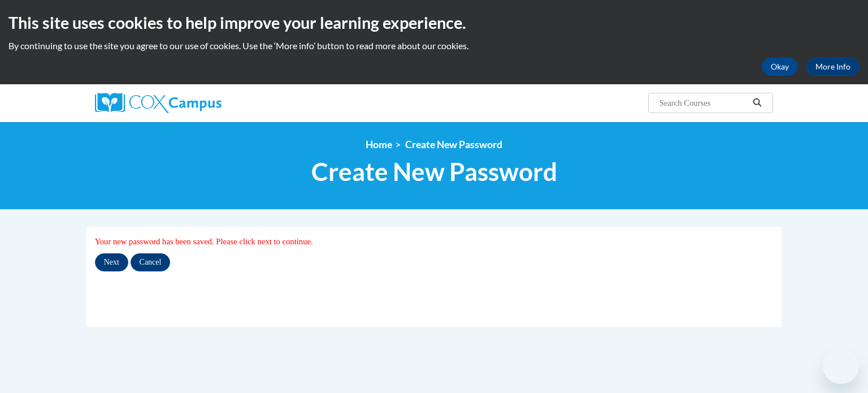 Image resolution: width=868 pixels, height=393 pixels. What do you see at coordinates (757, 103) in the screenshot?
I see `button: Search` at bounding box center [757, 103].